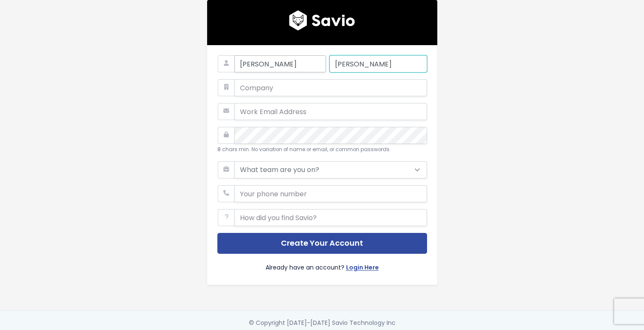 The height and width of the screenshot is (330, 644). Describe the element at coordinates (331, 88) in the screenshot. I see `input: Company` at that location.